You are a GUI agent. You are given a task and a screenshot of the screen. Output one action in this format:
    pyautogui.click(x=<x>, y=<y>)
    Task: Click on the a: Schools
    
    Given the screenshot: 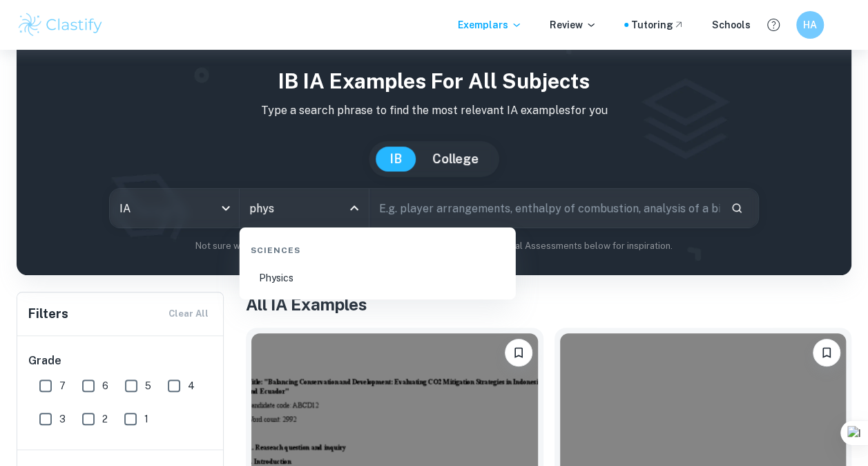 What is the action you would take?
    pyautogui.click(x=731, y=25)
    